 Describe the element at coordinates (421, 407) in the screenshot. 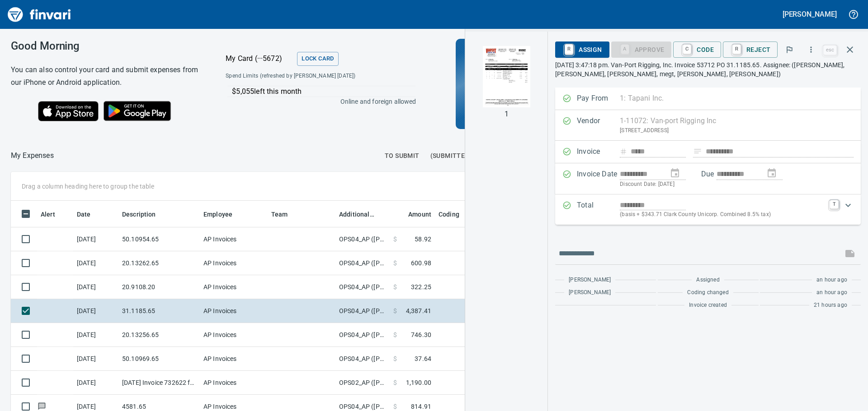

I see `span: 814.91` at that location.